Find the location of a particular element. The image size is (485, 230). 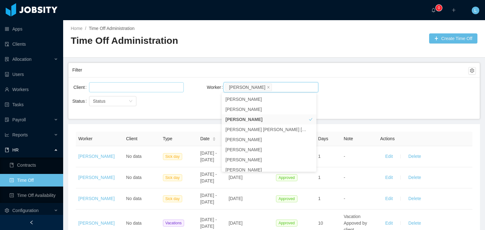

i: icon: caret-down is located at coordinates (214, 140).